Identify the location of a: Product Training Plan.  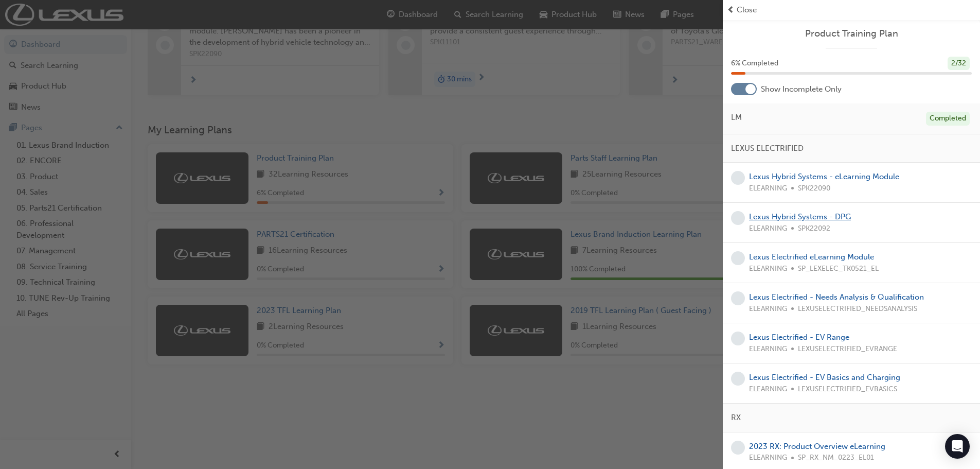
(852, 34).